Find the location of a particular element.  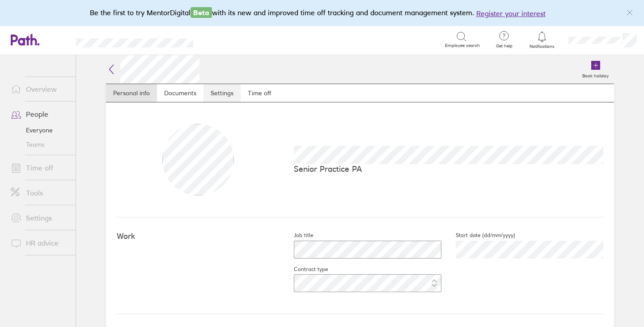

p: Senior Practice PA is located at coordinates (449, 169).